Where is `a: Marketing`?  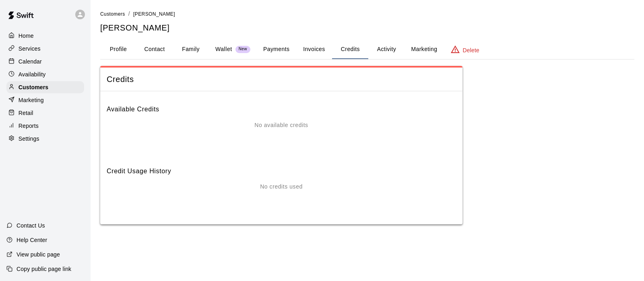 a: Marketing is located at coordinates (45, 100).